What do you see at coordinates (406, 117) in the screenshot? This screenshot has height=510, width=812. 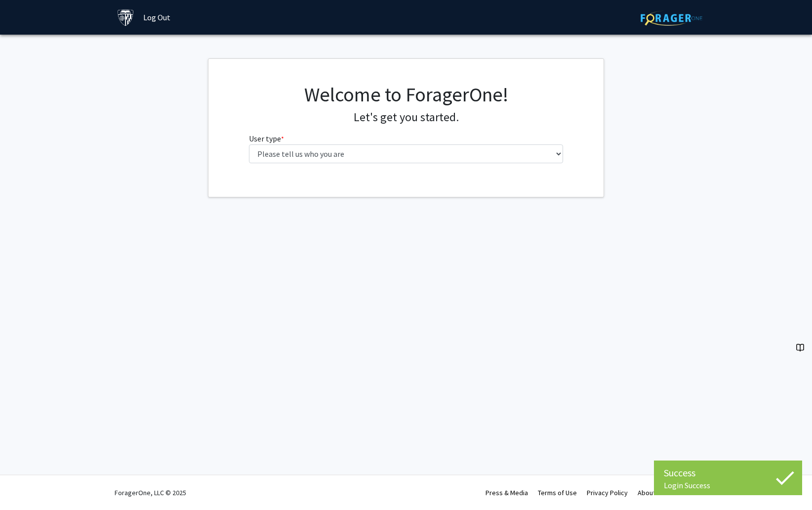 I see `h4: Let's get you started.` at bounding box center [406, 117].